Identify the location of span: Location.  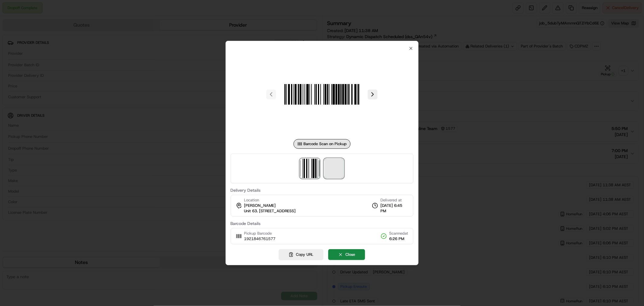
(252, 200).